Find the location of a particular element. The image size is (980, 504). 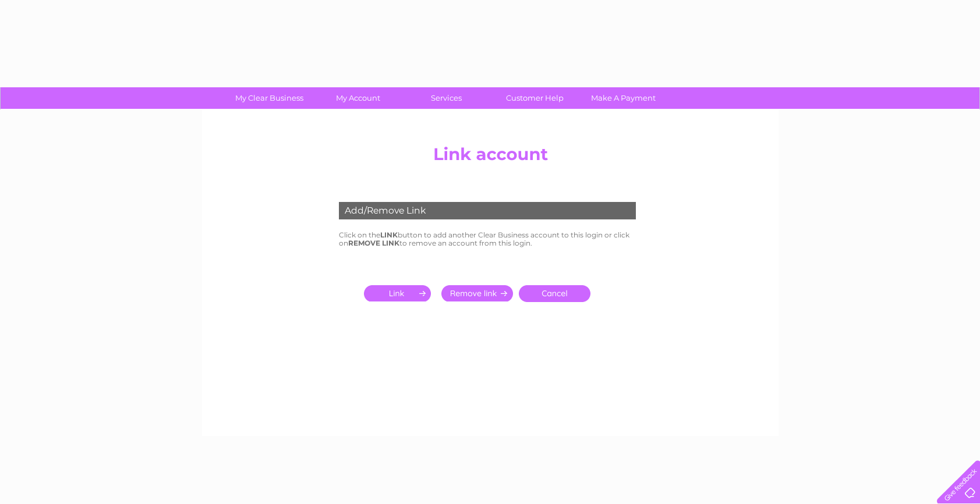

b: REMOVE LINK is located at coordinates (374, 243).